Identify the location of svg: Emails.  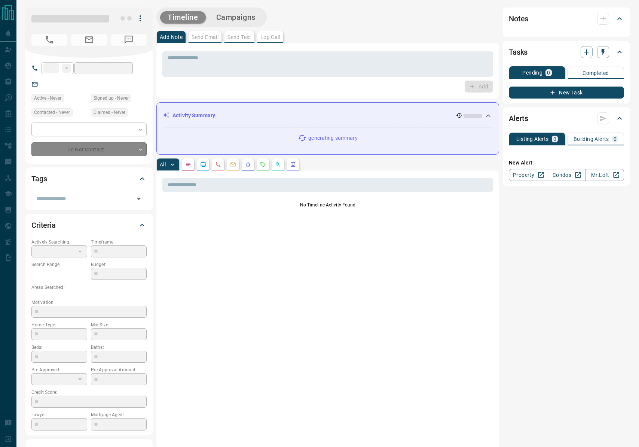
(233, 164).